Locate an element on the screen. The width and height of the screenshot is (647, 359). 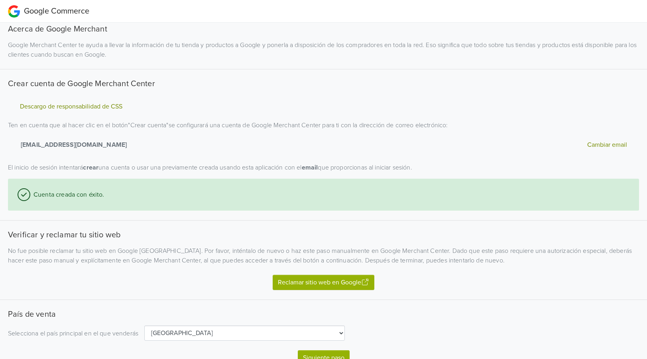
span: Google Commerce is located at coordinates (57, 11).